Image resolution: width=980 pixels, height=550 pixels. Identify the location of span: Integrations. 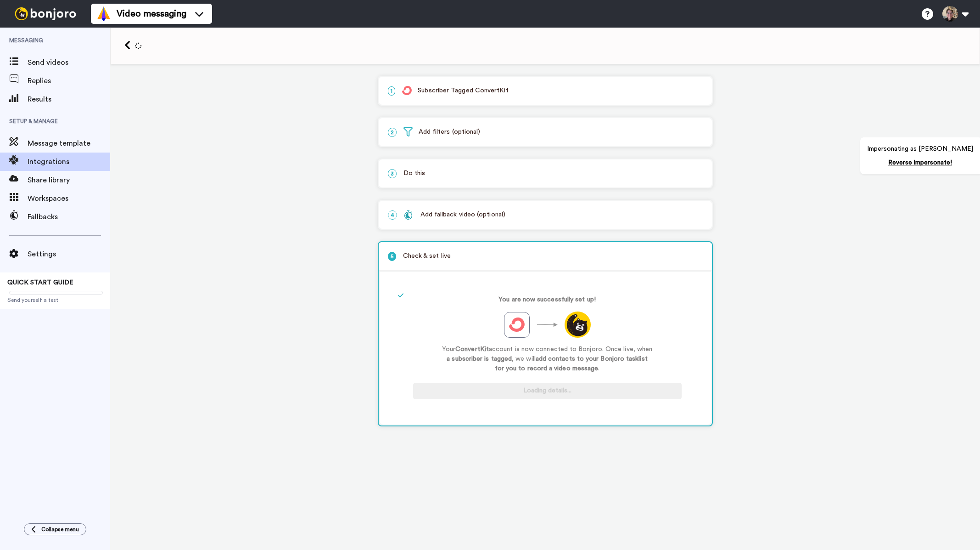
(69, 162).